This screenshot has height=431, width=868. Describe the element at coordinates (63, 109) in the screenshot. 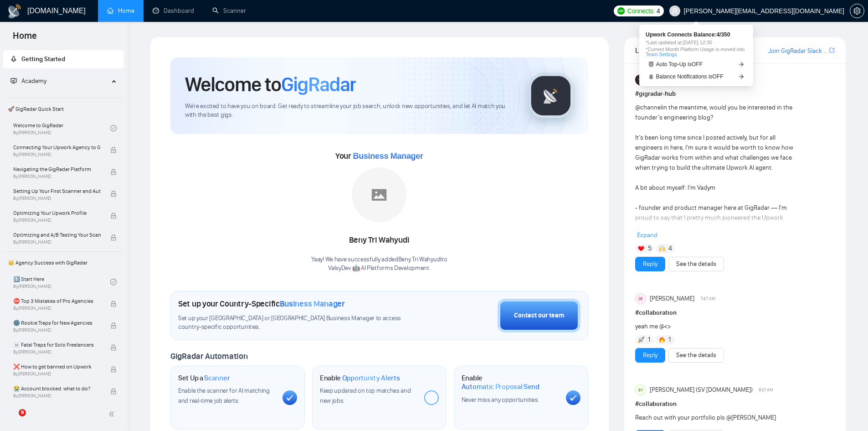

I see `span: 🚀 GigRadar Quick Start` at that location.